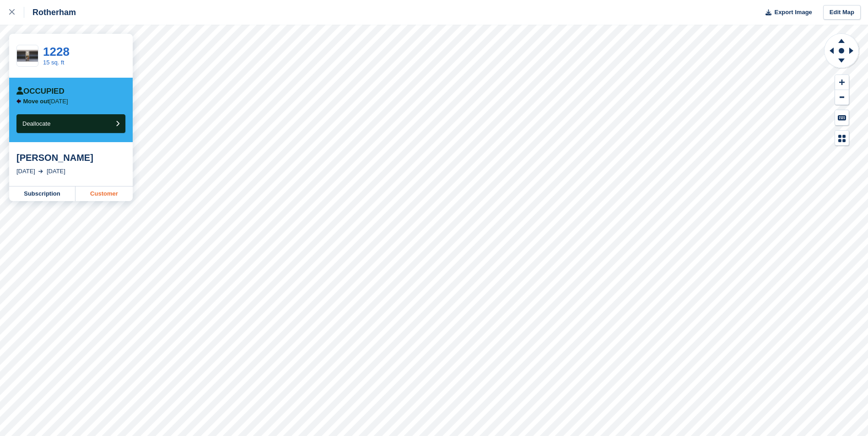 The height and width of the screenshot is (436, 868). I want to click on button: Deallocate, so click(71, 123).